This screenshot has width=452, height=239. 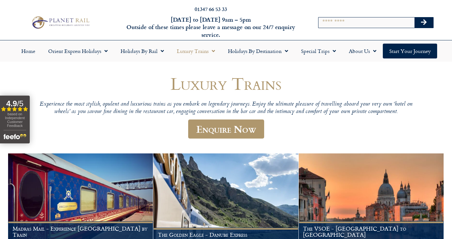 I want to click on a: 01347 66 53 33, so click(x=211, y=9).